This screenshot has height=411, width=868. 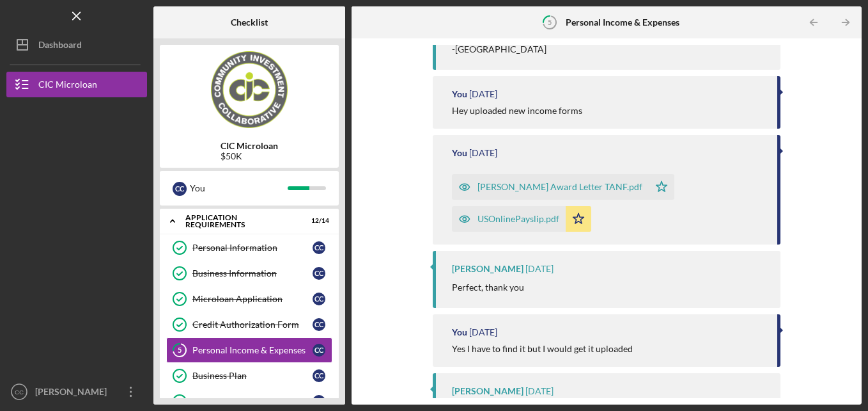 I want to click on div: APPLICATION REQUIREMENTS, so click(x=241, y=221).